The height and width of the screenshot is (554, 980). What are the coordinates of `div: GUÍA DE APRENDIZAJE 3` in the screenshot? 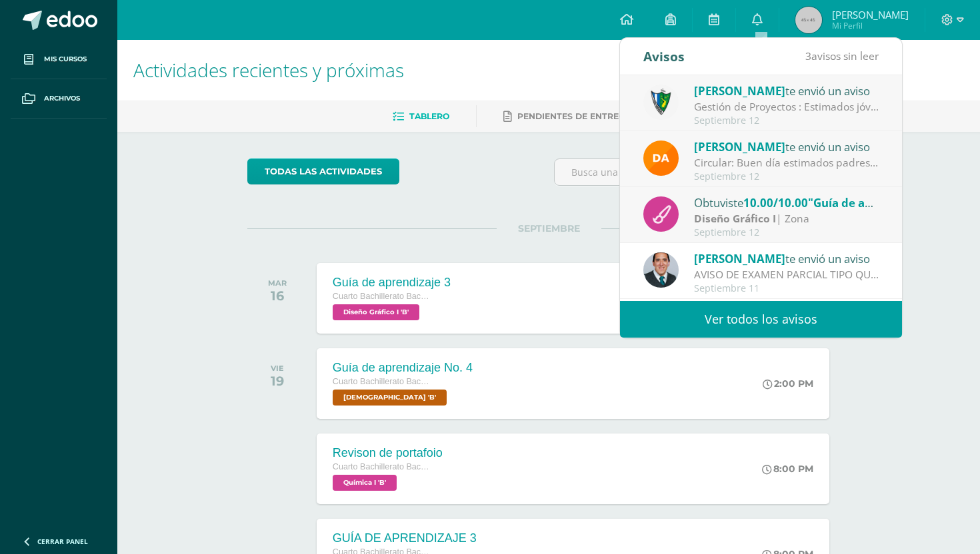 It's located at (404, 538).